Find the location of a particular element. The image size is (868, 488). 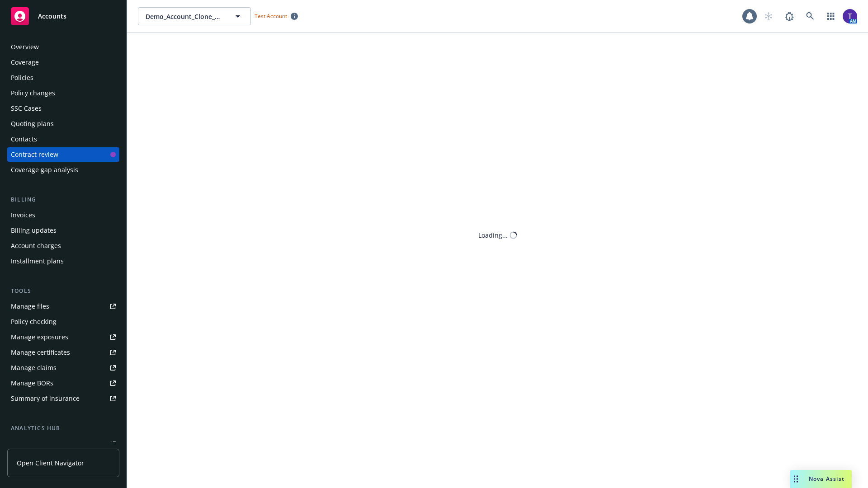

div: Quoting plans is located at coordinates (32, 124).